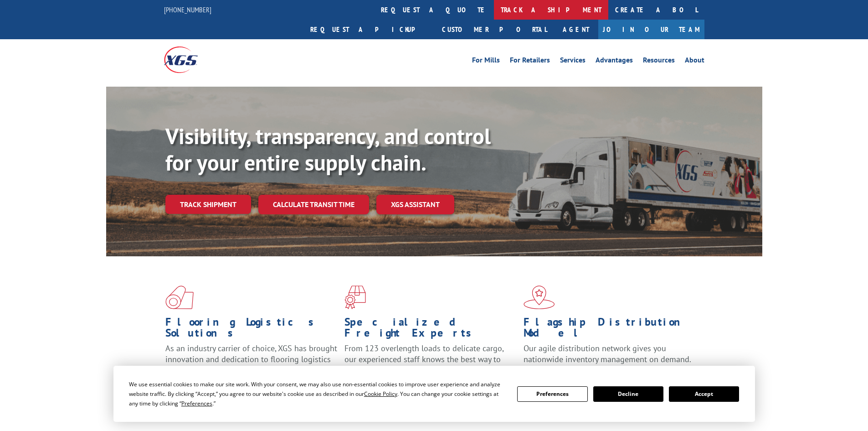  I want to click on span: Our agile distribution network gives you nationwide inventory management on demand., so click(607, 354).